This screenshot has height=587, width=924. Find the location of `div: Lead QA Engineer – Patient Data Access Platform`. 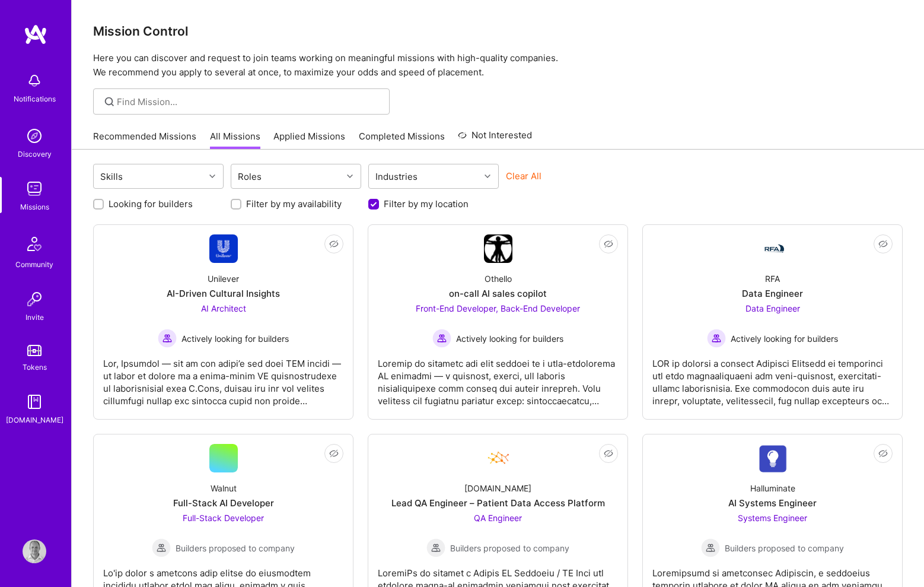

div: Lead QA Engineer – Patient Data Access Platform is located at coordinates (498, 503).